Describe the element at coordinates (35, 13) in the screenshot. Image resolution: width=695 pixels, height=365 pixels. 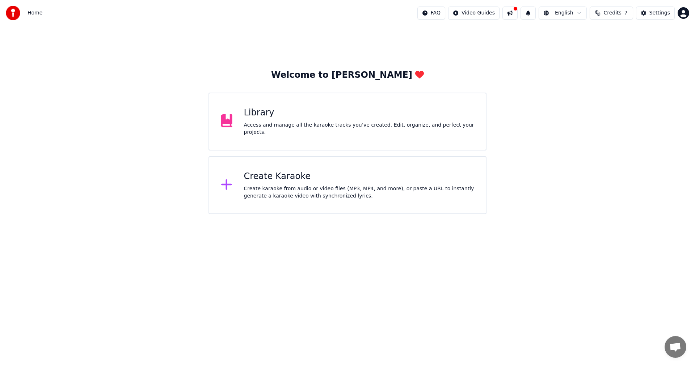
I see `span: Home` at that location.